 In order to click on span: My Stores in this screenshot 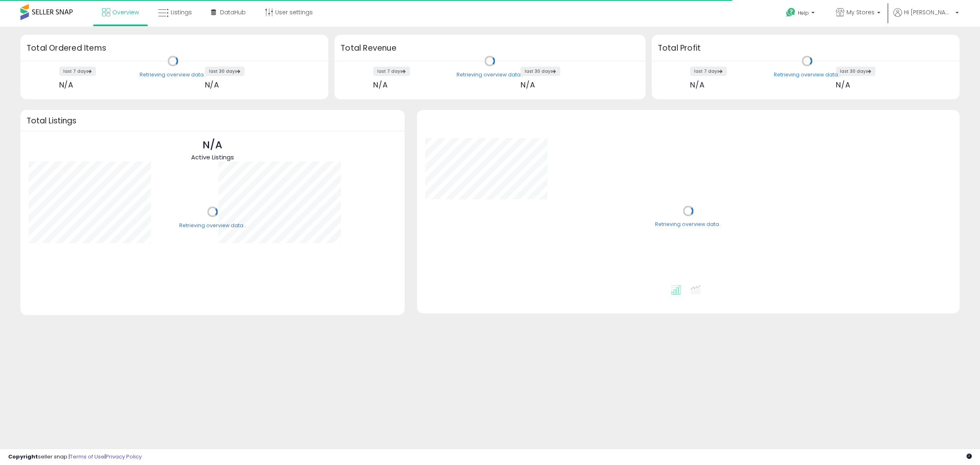, I will do `click(861, 12)`.